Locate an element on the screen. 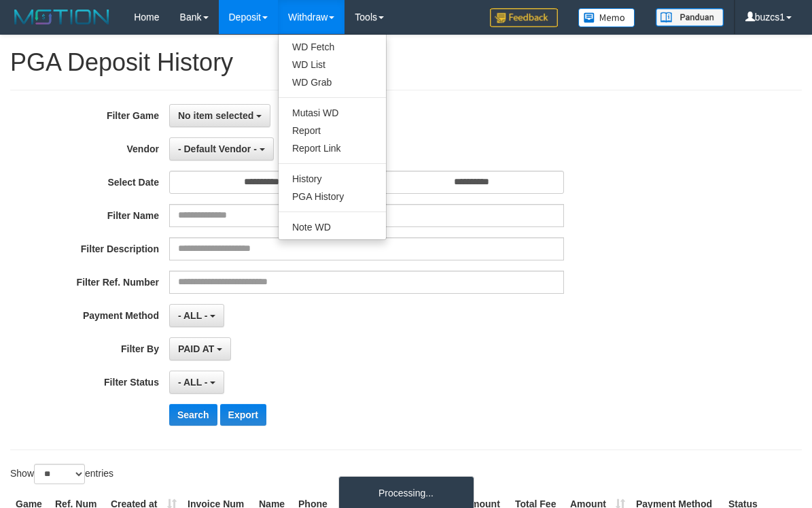 The image size is (812, 508). a: Mutasi WD is located at coordinates (332, 113).